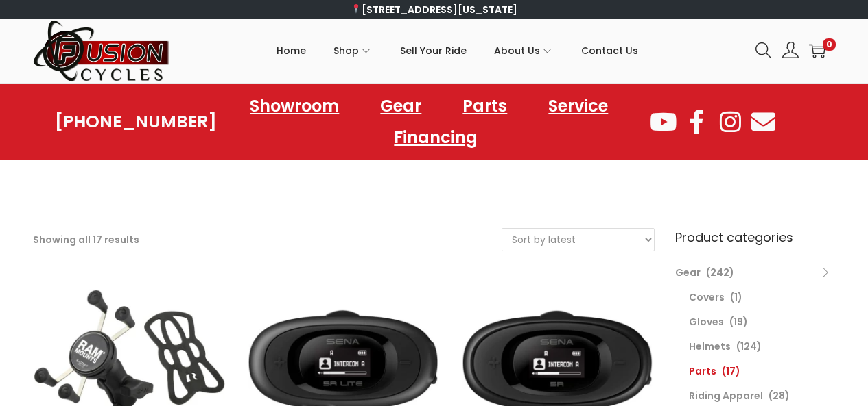 This screenshot has height=406, width=868. I want to click on p: Showing all 17 results, so click(85, 239).